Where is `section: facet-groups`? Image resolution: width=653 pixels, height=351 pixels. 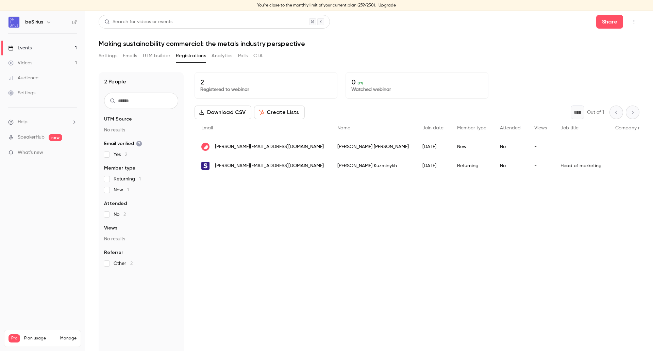
section: facet-groups is located at coordinates (141, 191).